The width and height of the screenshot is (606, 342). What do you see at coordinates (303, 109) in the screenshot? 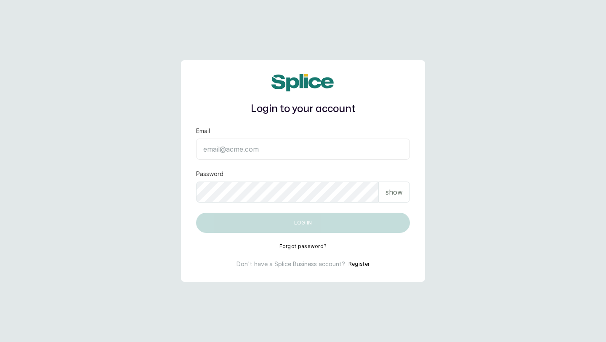
I see `h1: Login to your account` at bounding box center [303, 109].